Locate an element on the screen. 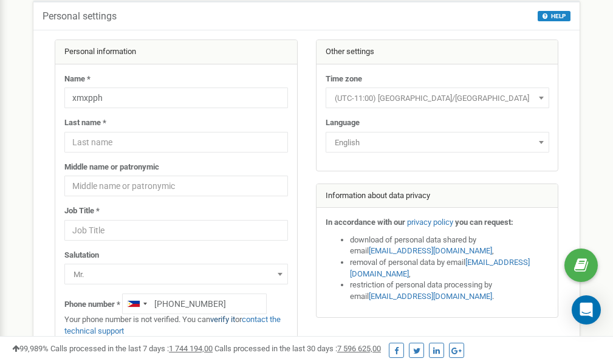 The width and height of the screenshot is (613, 364). li: removal of personal data by email , is located at coordinates (450, 268).